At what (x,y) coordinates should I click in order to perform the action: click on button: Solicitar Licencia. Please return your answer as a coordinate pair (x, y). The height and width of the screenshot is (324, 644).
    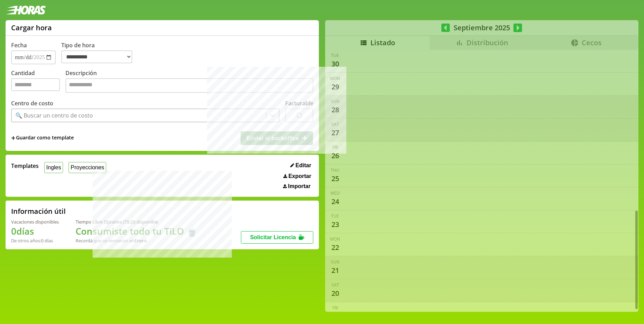
    Looking at the image, I should click on (277, 238).